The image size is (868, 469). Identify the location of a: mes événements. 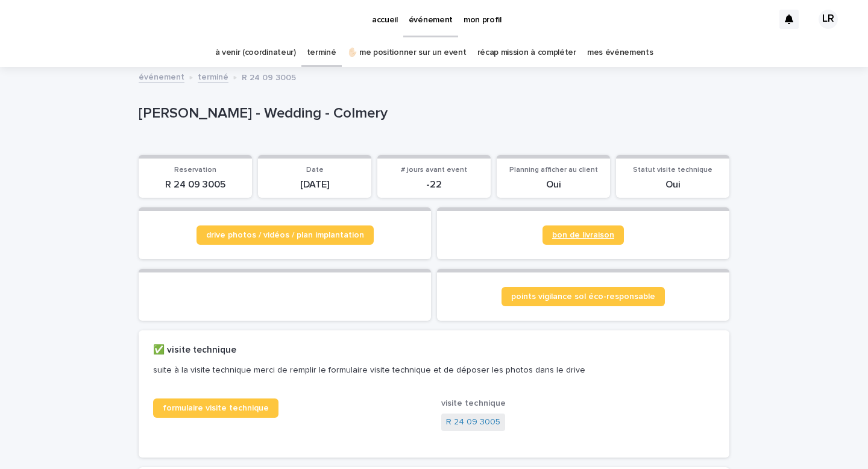
(620, 52).